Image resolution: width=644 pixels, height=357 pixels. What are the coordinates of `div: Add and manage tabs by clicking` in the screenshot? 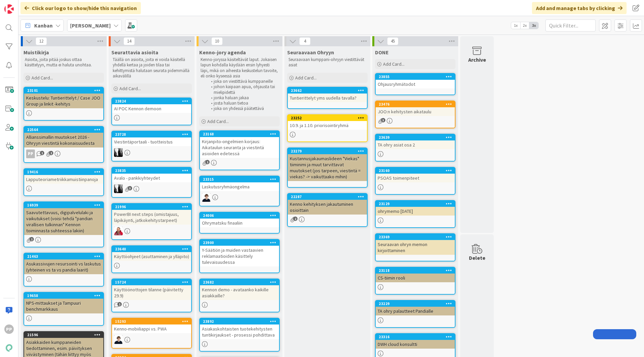 It's located at (579, 8).